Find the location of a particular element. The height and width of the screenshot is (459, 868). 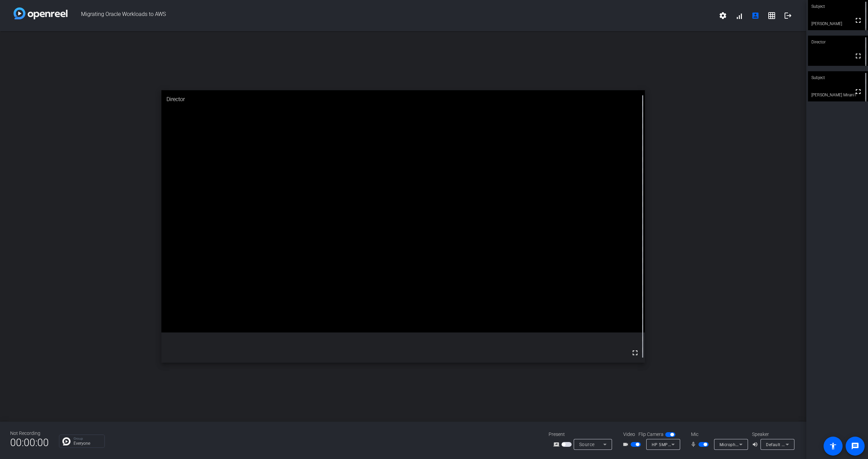

div: Mic is located at coordinates (718, 435).